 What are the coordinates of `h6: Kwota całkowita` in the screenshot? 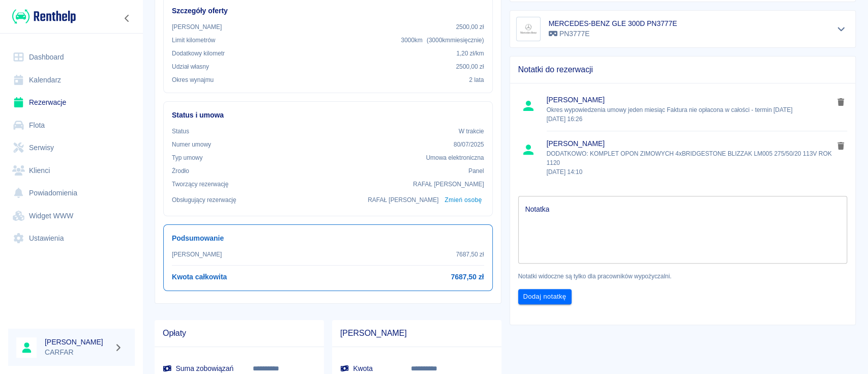 It's located at (199, 277).